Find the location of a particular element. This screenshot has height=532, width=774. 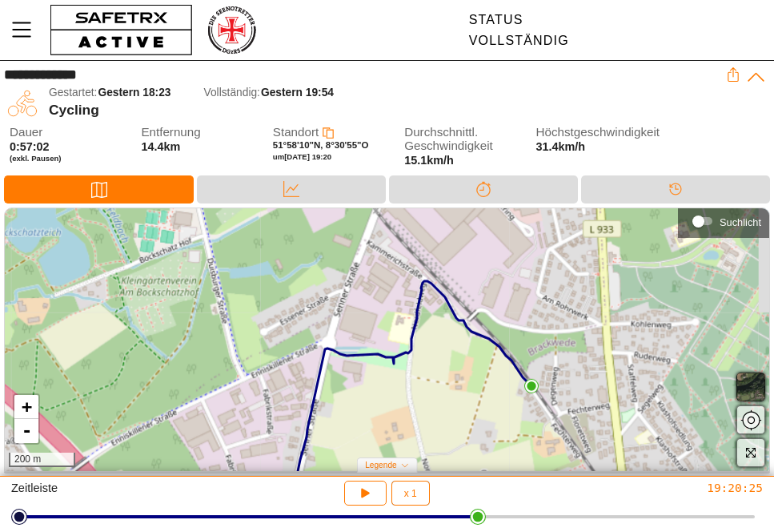

span: (exkl. Pausen) is located at coordinates (61, 159).